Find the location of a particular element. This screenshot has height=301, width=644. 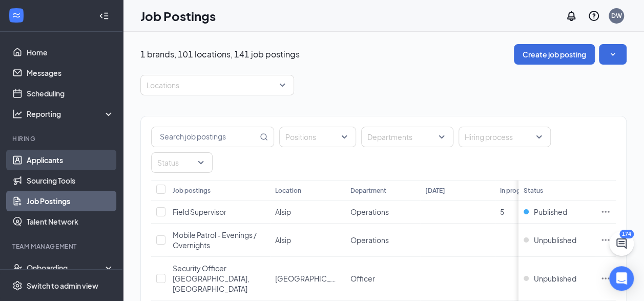

svg: Collapse is located at coordinates (104, 16).